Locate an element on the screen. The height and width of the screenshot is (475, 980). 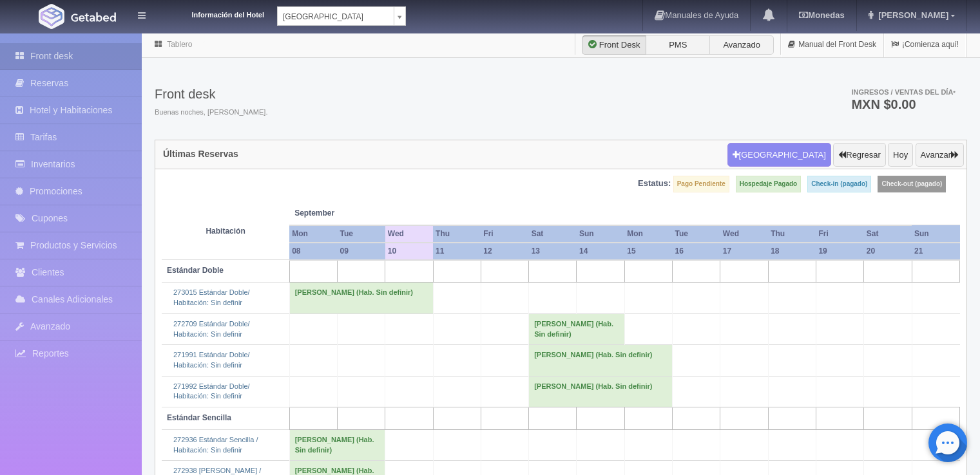
th: 15 is located at coordinates (648, 251).